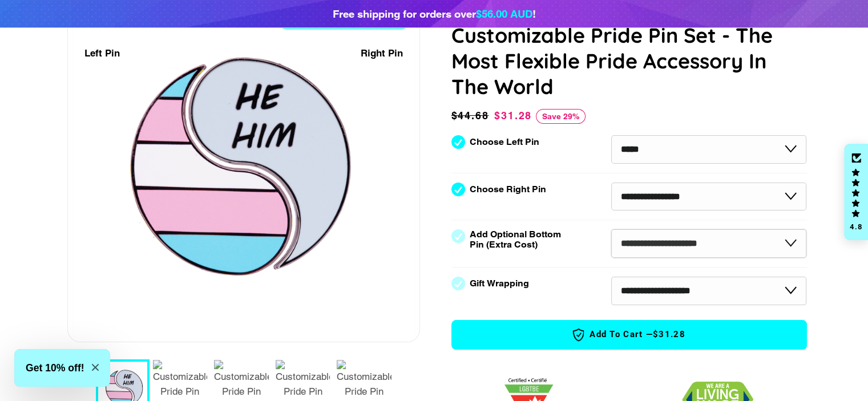  Describe the element at coordinates (560, 117) in the screenshot. I see `span: Save 29%` at that location.